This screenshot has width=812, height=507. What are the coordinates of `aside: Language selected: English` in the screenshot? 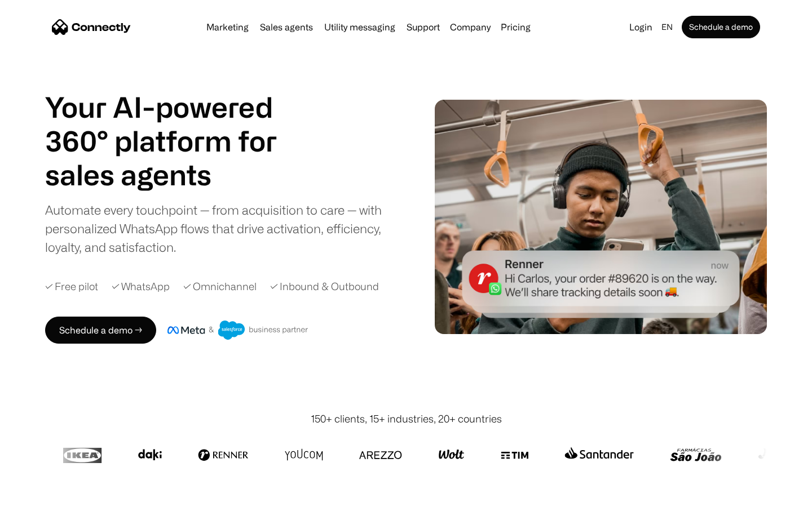 It's located at (39, 494).